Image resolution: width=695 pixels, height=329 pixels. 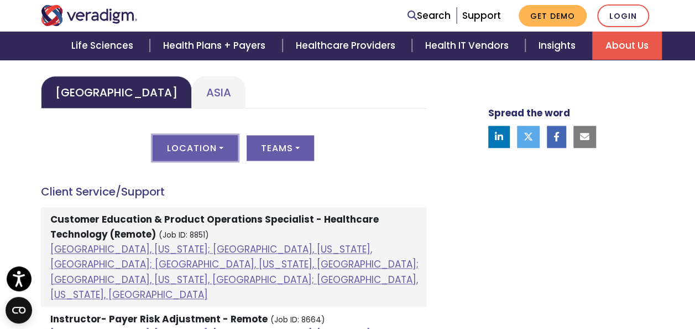 I want to click on a: Health IT Vendors, so click(x=468, y=45).